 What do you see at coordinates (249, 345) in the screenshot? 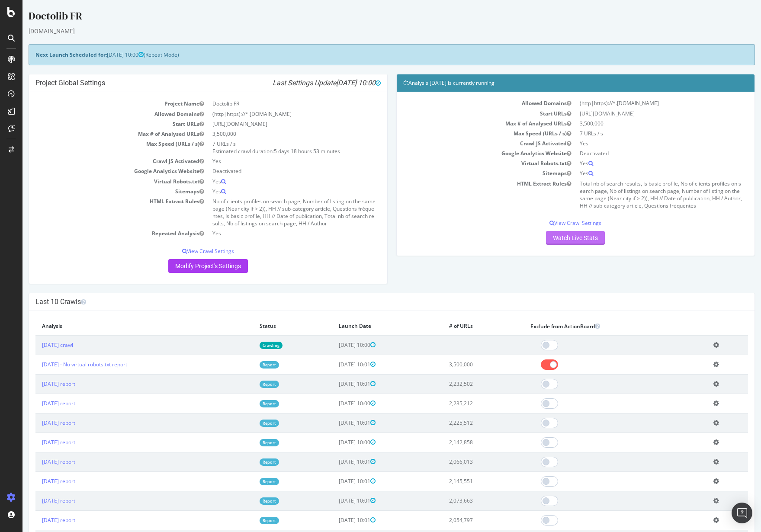
I see `a: Crawling` at bounding box center [249, 345].